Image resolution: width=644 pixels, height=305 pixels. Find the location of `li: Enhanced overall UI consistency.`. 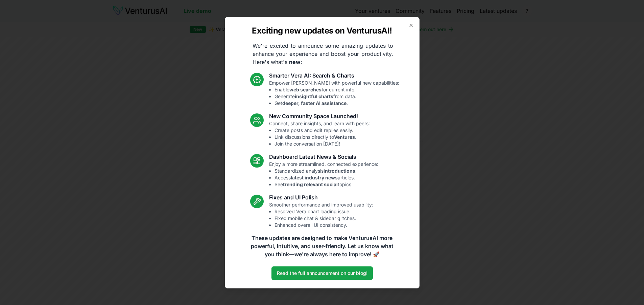

li: Enhanced overall UI consistency. is located at coordinates (324, 225).